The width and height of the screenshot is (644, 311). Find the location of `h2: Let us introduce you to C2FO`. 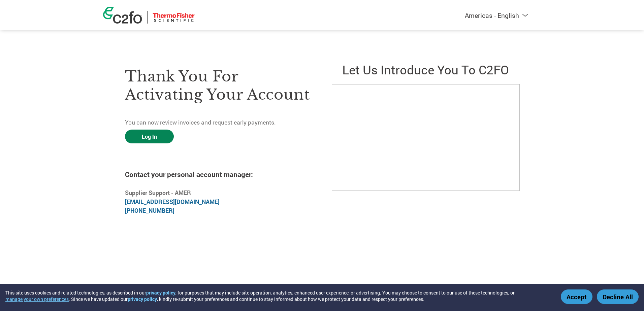

h2: Let us introduce you to C2FO is located at coordinates (425, 70).